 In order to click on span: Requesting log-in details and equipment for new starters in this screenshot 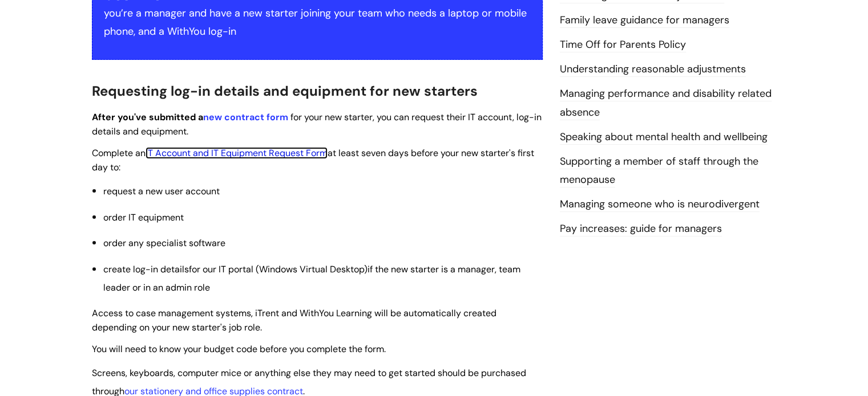, I will do `click(285, 91)`.